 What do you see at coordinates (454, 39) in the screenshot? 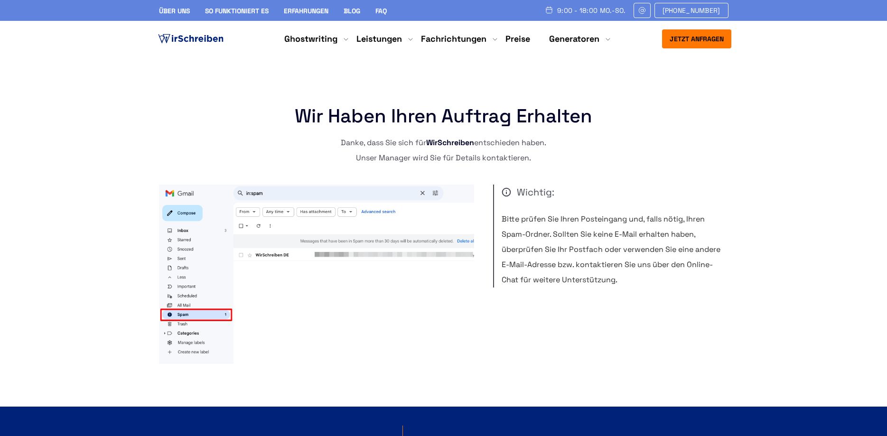
I see `a: Fachrichtungen` at bounding box center [454, 39].